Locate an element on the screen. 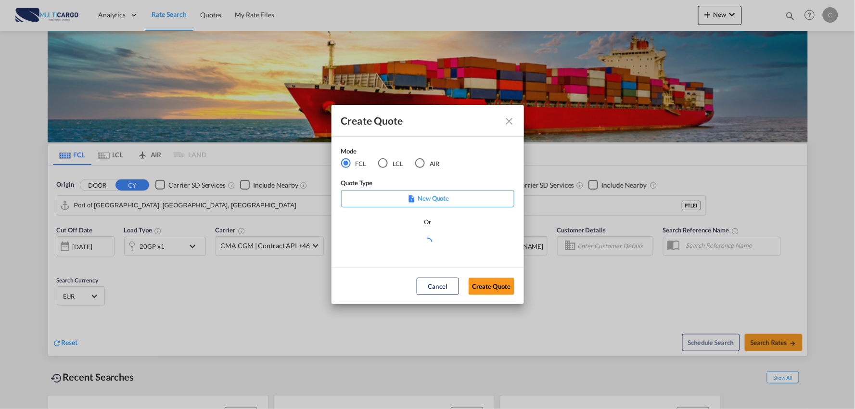 Image resolution: width=855 pixels, height=409 pixels. md-dialog: Create QuoteModeFCL LCLAIR ... is located at coordinates (428, 205).